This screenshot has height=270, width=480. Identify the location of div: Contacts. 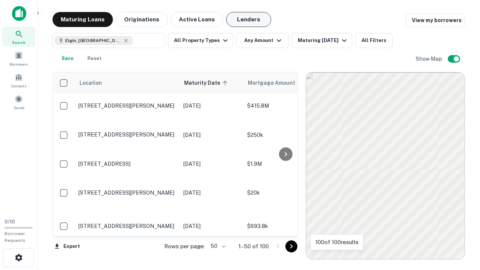
(19, 80).